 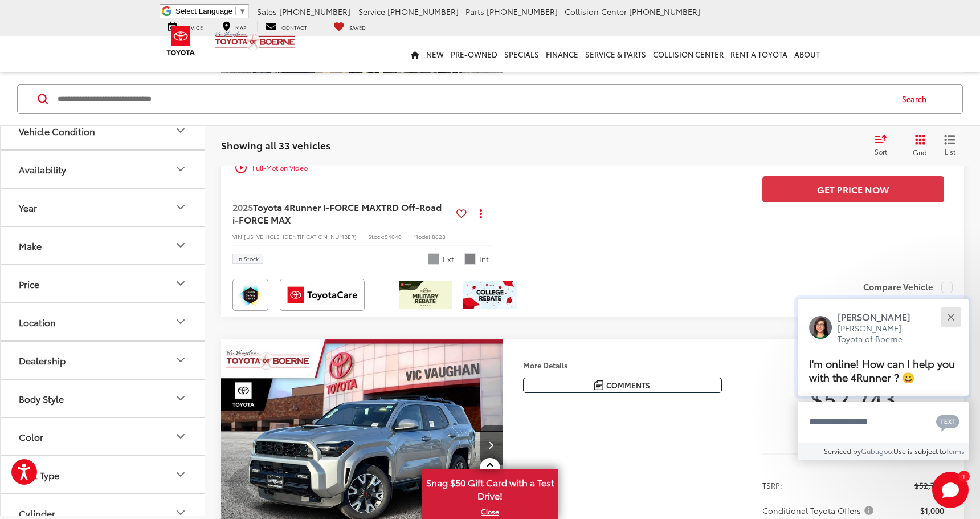 What do you see at coordinates (877, 450) in the screenshot?
I see `a: Gubagoo.` at bounding box center [877, 450].